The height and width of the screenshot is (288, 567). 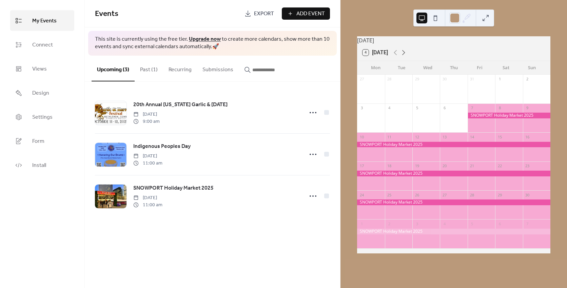 What do you see at coordinates (445, 166) in the screenshot?
I see `div: 20` at bounding box center [445, 166].